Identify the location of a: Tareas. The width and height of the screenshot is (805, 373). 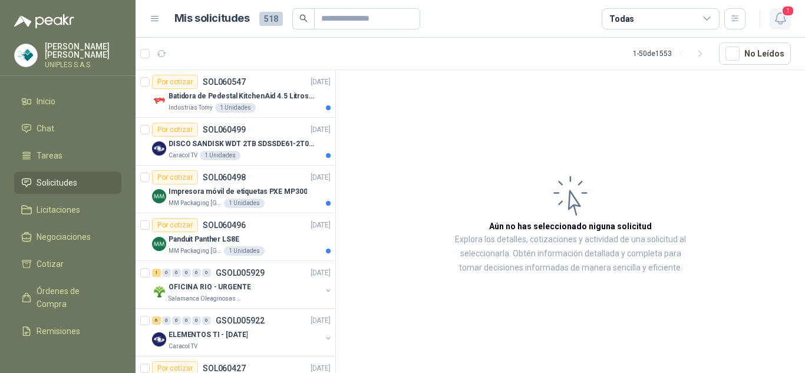
(68, 156).